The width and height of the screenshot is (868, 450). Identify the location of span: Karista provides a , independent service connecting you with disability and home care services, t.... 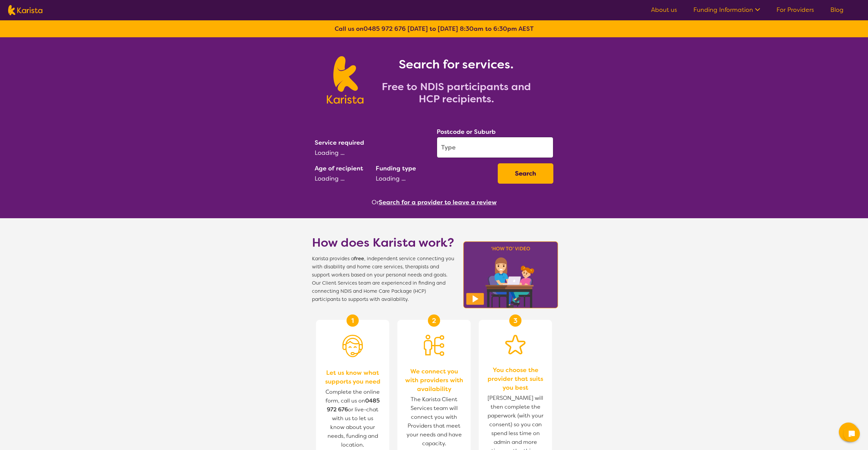
(383, 279).